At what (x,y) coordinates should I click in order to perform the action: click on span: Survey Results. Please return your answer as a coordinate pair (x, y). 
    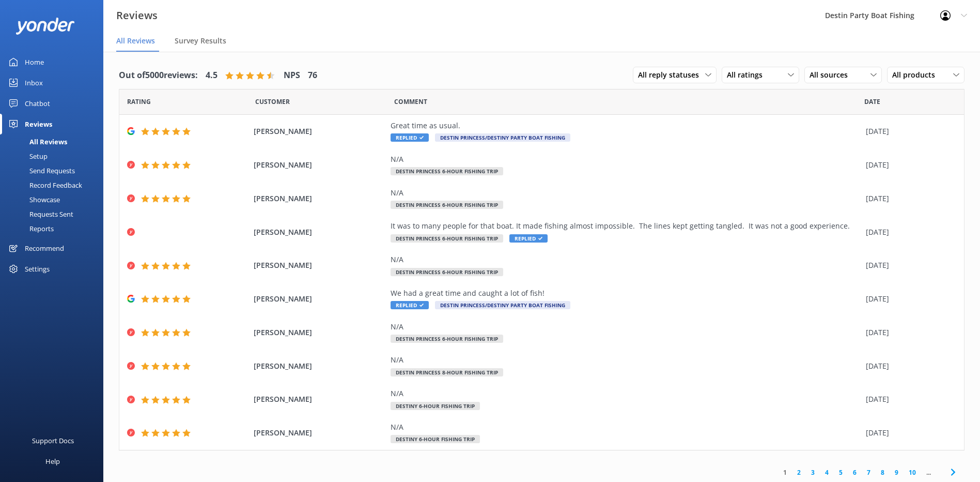
    Looking at the image, I should click on (200, 40).